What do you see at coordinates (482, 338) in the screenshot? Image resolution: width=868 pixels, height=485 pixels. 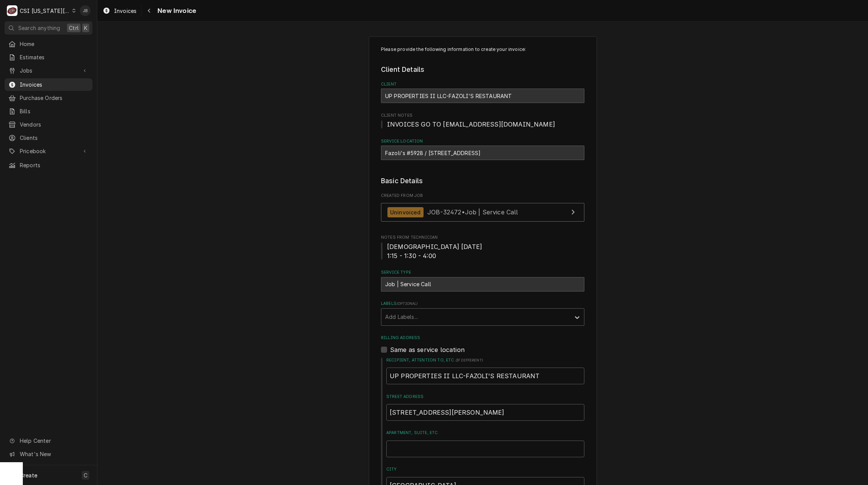 I see `label: Billing Address` at bounding box center [482, 338].